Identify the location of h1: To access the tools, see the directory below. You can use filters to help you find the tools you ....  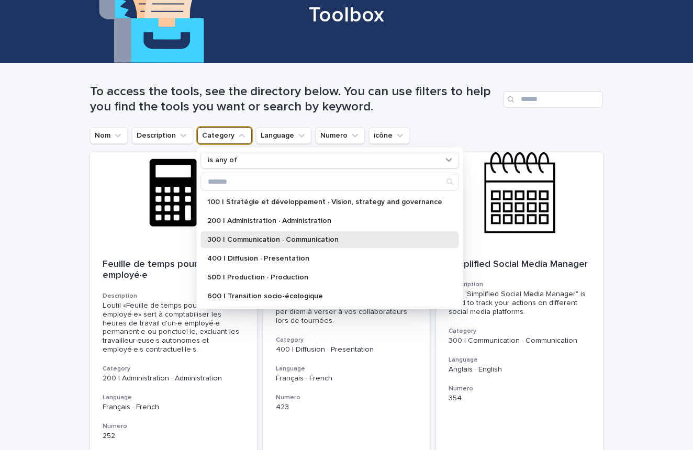
(295, 99).